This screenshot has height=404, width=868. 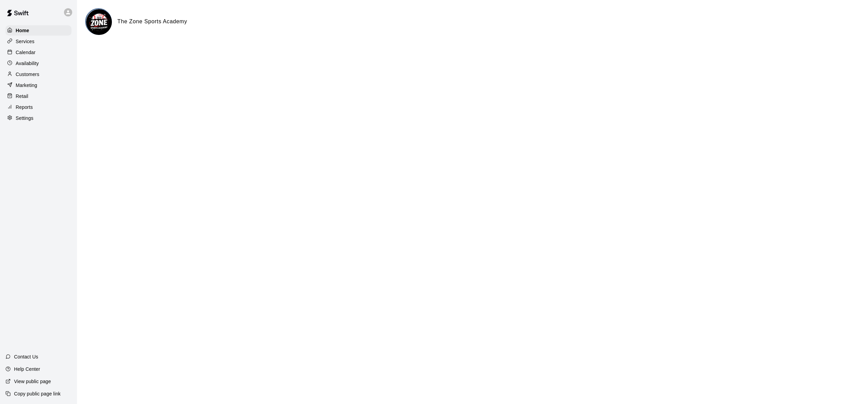 I want to click on p: Calendar, so click(x=26, y=53).